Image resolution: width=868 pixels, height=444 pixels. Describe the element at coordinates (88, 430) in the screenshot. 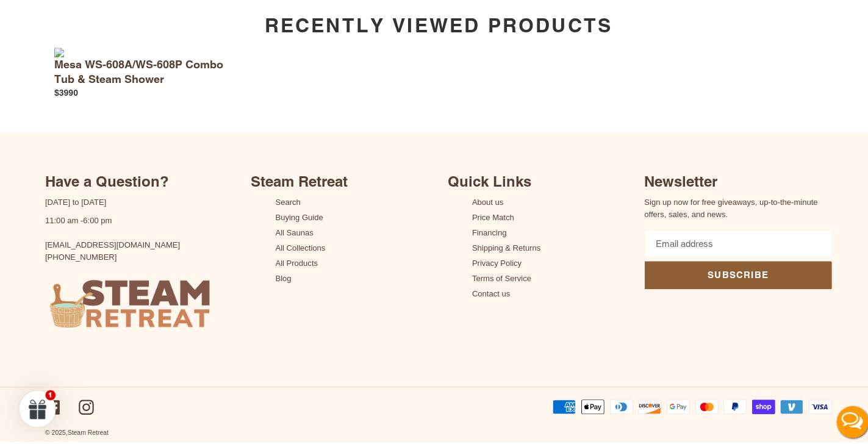

I see `a: Steam Retreat` at that location.